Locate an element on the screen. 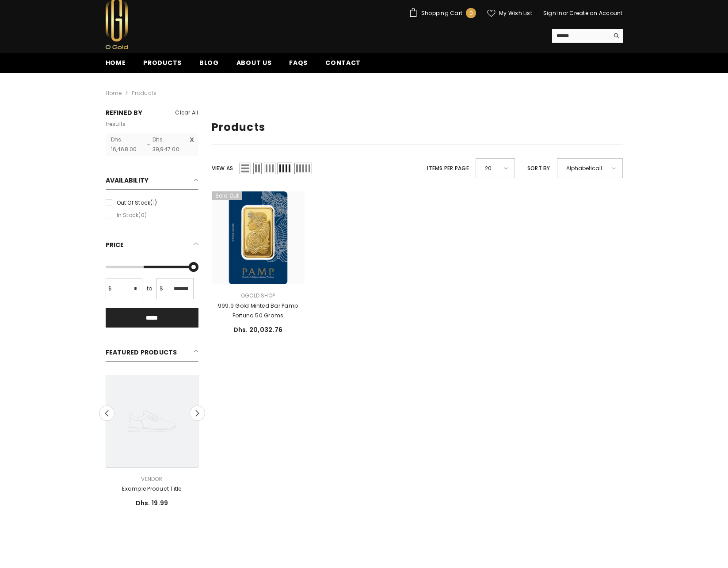 The width and height of the screenshot is (728, 568). span: Grid 4 is located at coordinates (285, 168).